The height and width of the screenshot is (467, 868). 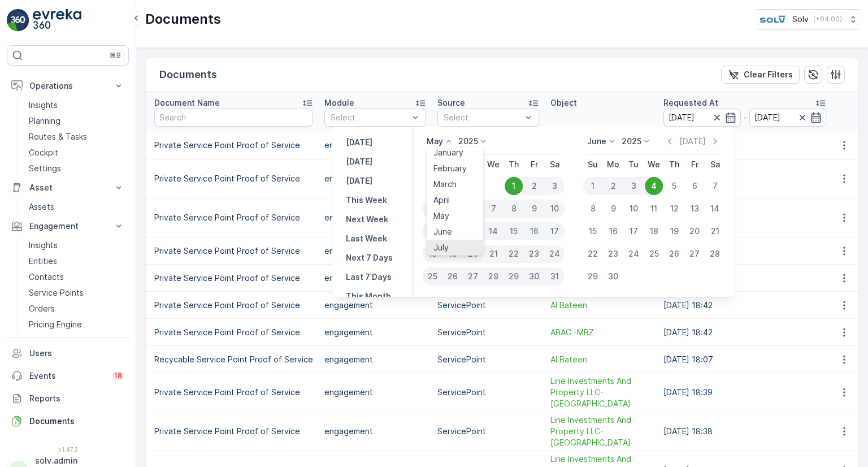 What do you see at coordinates (77, 136) in the screenshot?
I see `a: Routes & Tasks` at bounding box center [77, 136].